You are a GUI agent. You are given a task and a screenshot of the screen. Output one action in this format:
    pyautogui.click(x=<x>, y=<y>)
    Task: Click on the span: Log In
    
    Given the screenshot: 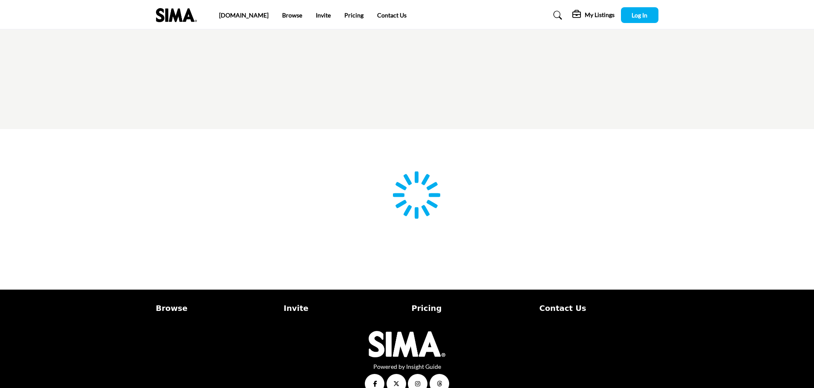 What is the action you would take?
    pyautogui.click(x=639, y=15)
    